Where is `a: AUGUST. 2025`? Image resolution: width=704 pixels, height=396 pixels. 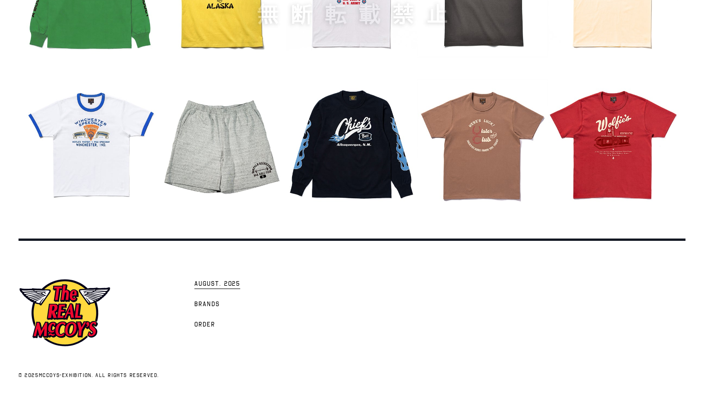
a: AUGUST. 2025 is located at coordinates (217, 283).